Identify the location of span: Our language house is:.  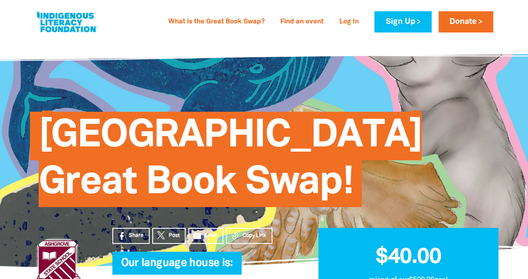
(177, 267).